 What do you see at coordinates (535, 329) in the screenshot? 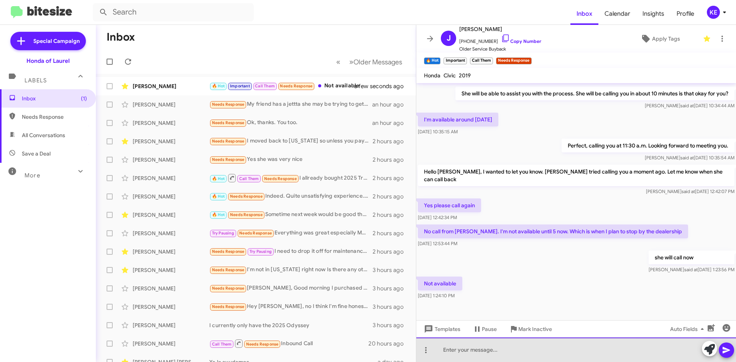
I see `span: Mark Inactive` at bounding box center [535, 329].